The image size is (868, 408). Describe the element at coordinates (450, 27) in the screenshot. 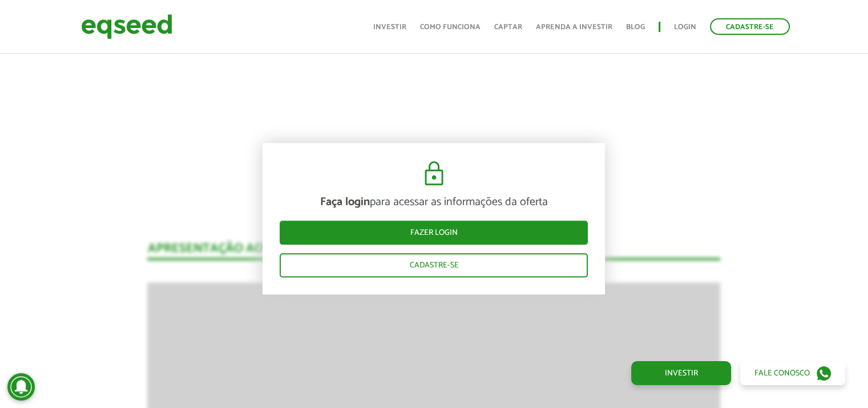

I see `a: Como funciona` at that location.